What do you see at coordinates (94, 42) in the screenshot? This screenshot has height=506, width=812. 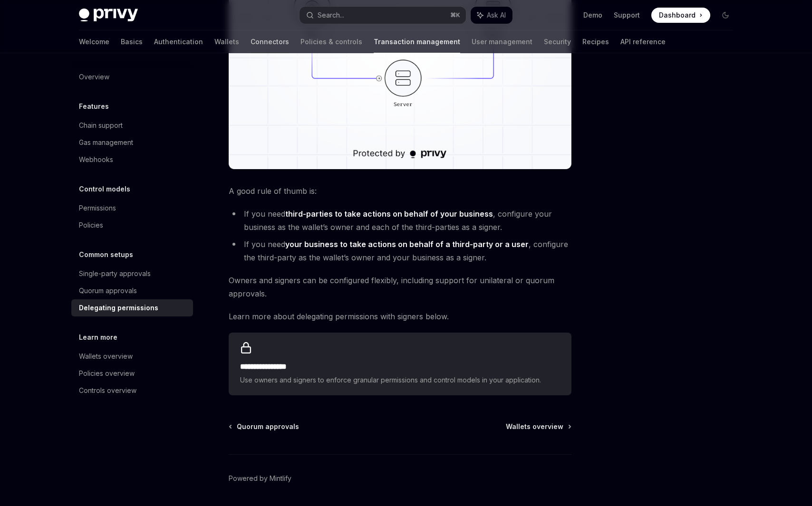 I see `a: Welcome` at bounding box center [94, 42].